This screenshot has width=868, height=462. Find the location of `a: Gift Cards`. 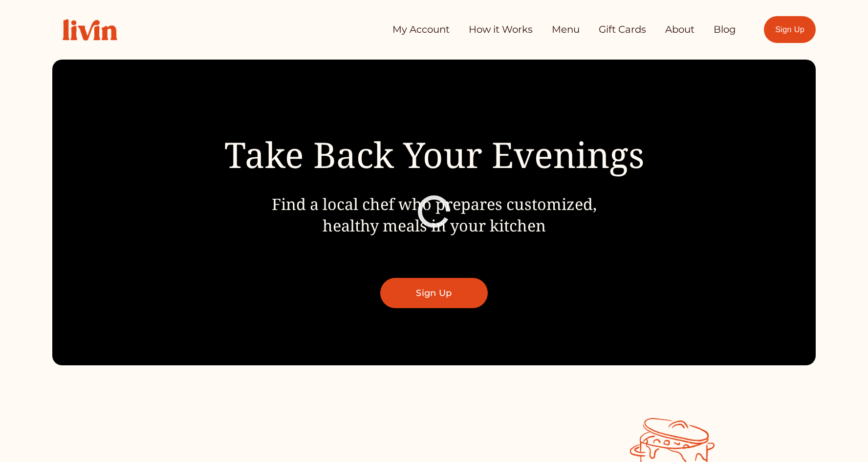

a: Gift Cards is located at coordinates (622, 30).